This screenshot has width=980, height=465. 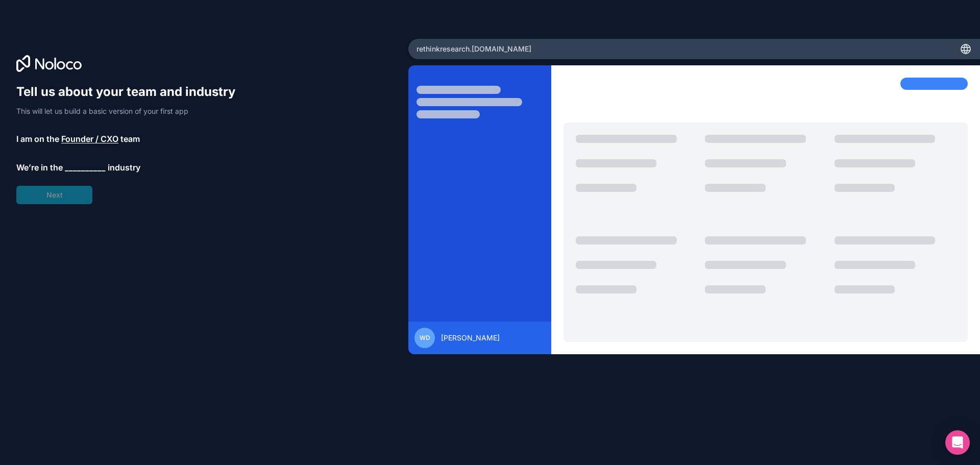 I want to click on h1: Tell us about your team and industry, so click(x=130, y=92).